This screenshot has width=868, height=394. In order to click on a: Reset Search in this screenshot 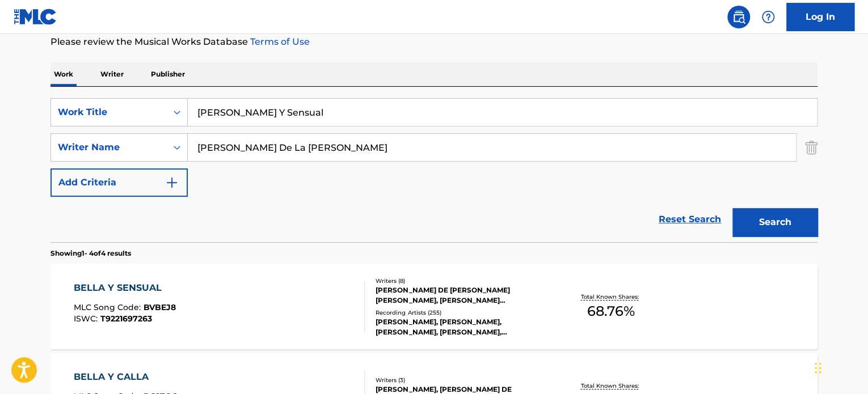, I will do `click(690, 220)`.